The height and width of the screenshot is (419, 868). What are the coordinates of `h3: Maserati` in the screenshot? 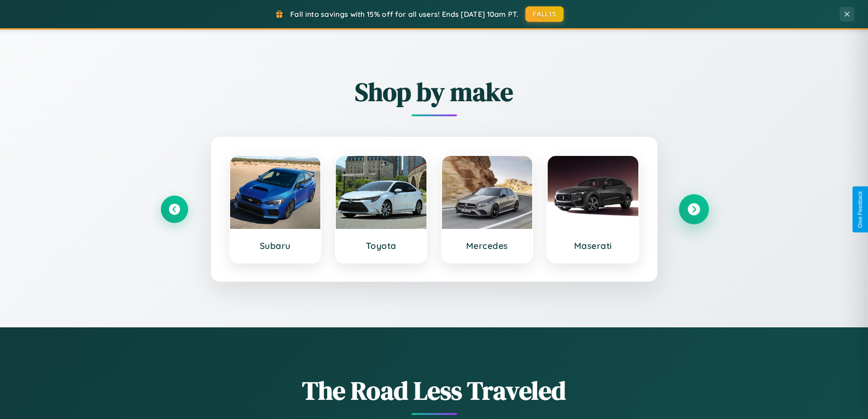 It's located at (593, 246).